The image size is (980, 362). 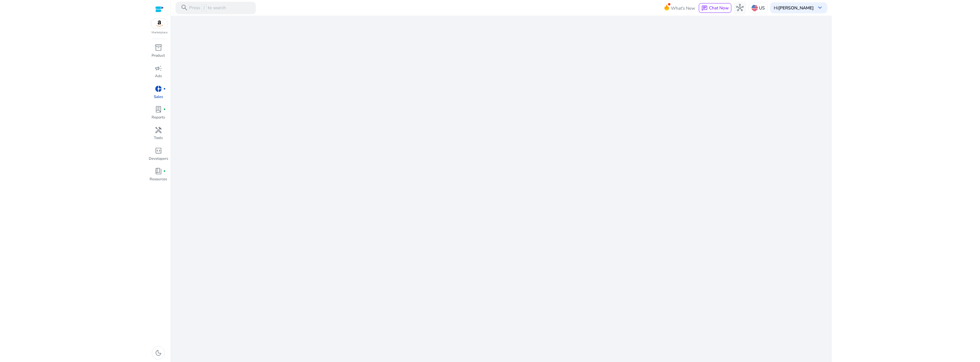 What do you see at coordinates (740, 7) in the screenshot?
I see `span: hub` at bounding box center [740, 7].